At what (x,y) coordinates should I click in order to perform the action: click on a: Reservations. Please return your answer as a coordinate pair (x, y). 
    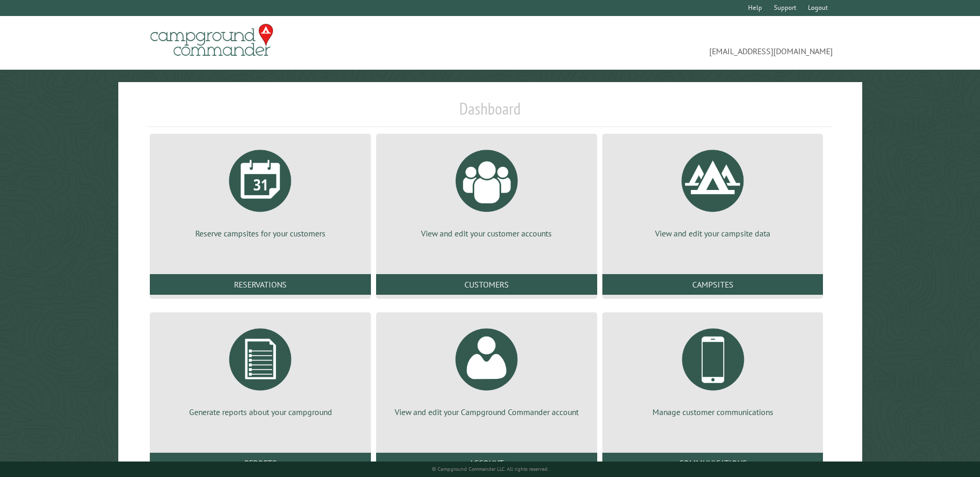
    Looking at the image, I should click on (260, 284).